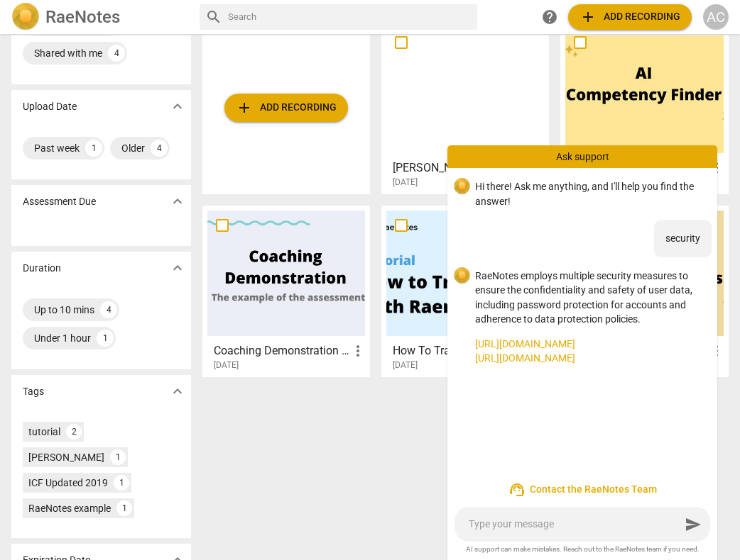  I want to click on p: RaeNotes employs multiple security measures to ensure the confidentiality and safety of user data..., so click(590, 298).